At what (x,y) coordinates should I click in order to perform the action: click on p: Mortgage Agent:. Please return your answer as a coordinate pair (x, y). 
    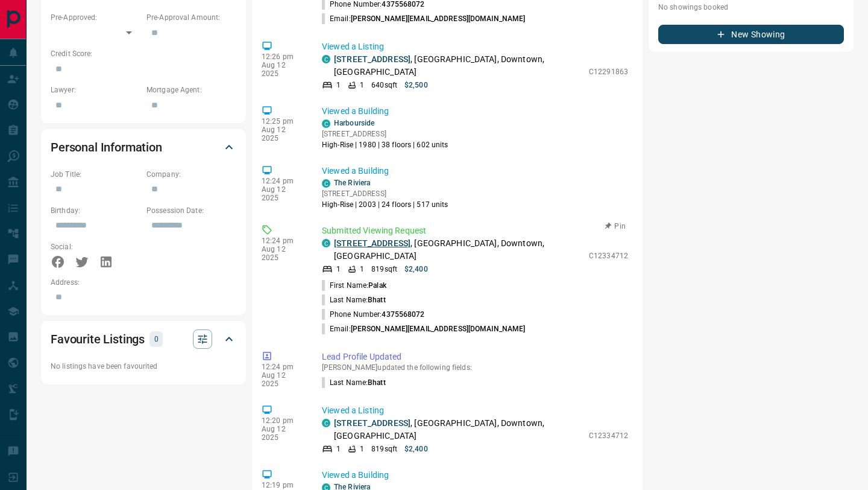
    Looking at the image, I should click on (191, 90).